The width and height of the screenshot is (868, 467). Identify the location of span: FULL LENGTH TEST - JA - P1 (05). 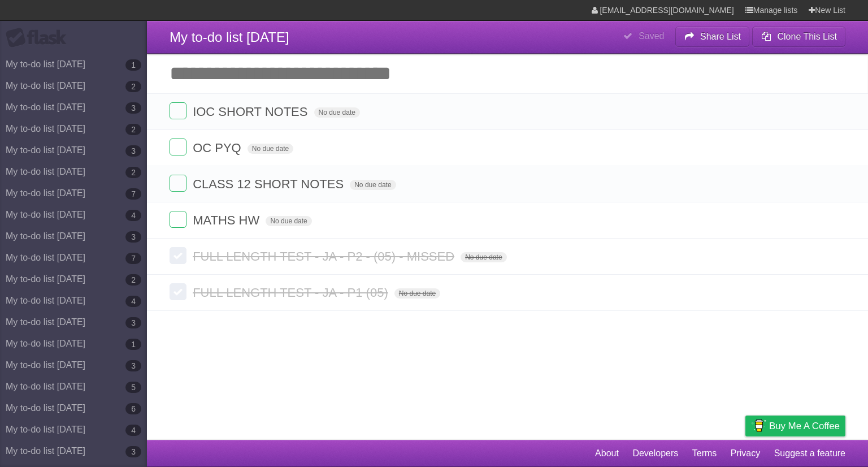
(292, 292).